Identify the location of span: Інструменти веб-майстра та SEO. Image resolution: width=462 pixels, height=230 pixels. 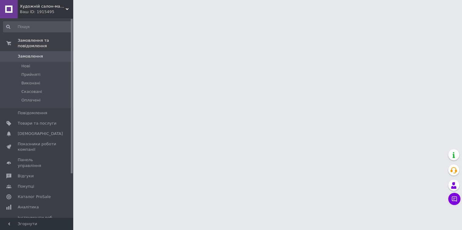
(37, 221).